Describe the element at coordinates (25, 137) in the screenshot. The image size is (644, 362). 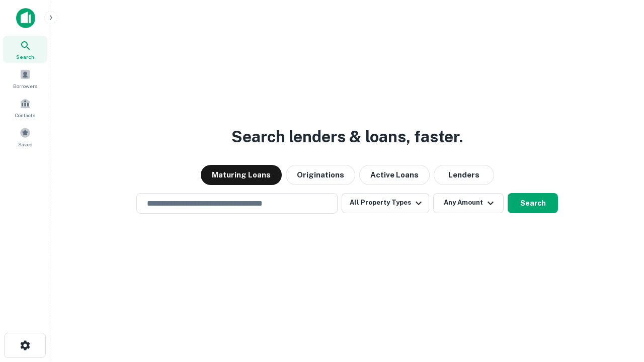
I see `div: Saved` at that location.